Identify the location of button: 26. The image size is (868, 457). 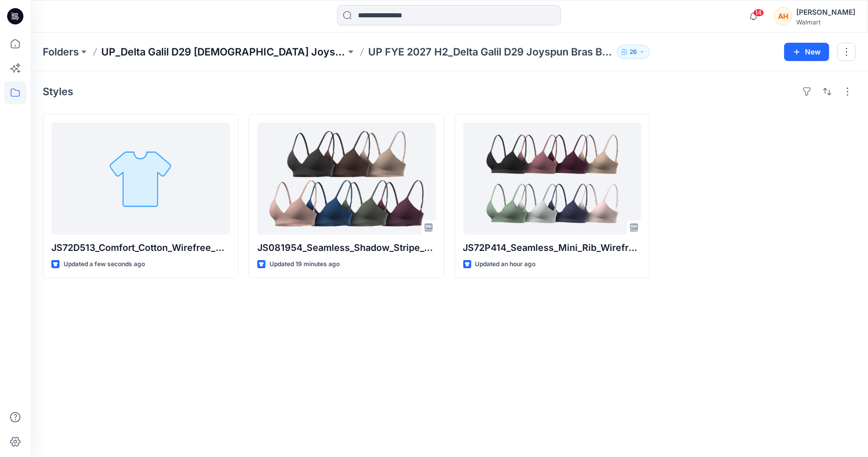
(633, 52).